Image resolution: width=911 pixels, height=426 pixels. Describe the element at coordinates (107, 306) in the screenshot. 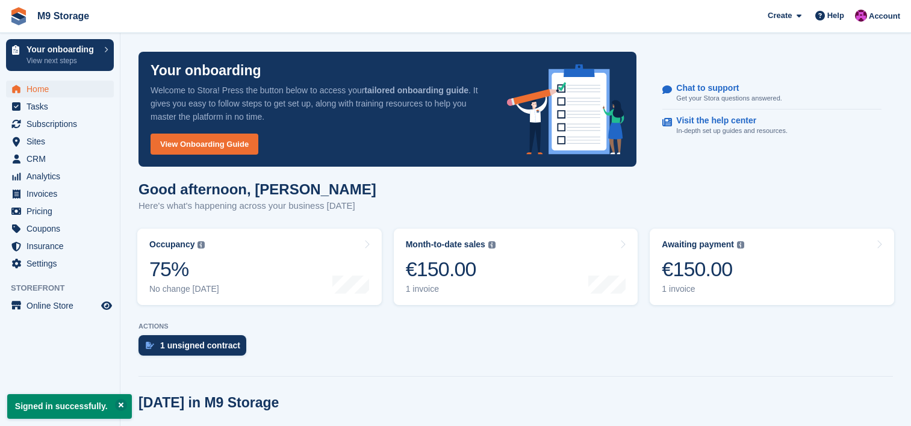

I see `a: Preview store` at that location.